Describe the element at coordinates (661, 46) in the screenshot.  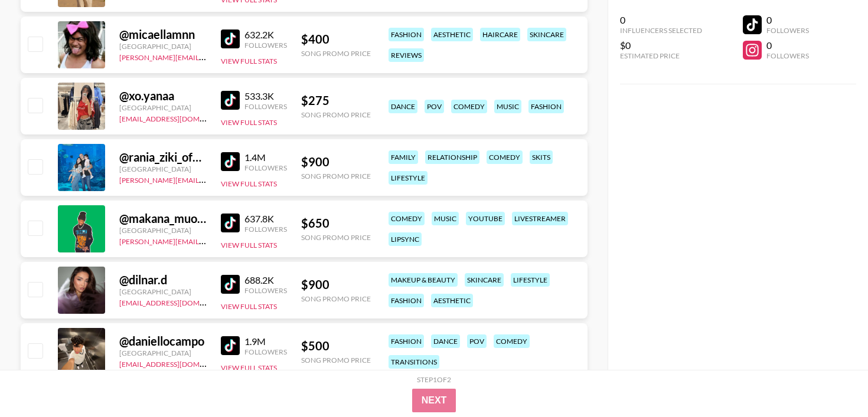
I see `div: $0` at that location.